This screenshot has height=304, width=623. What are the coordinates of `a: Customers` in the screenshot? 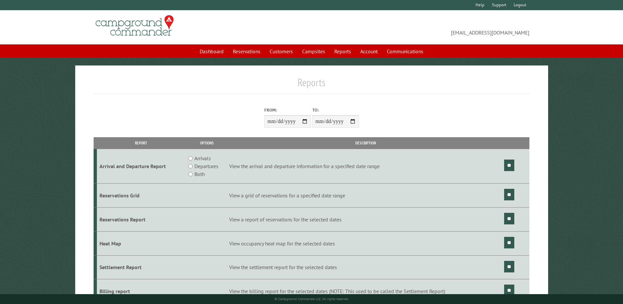 It's located at (281, 51).